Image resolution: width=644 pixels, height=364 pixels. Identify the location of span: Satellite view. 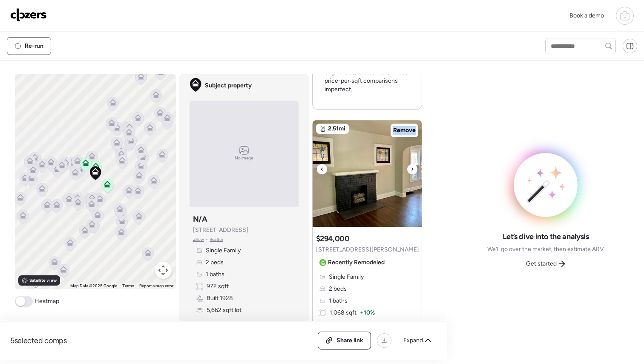
(43, 281).